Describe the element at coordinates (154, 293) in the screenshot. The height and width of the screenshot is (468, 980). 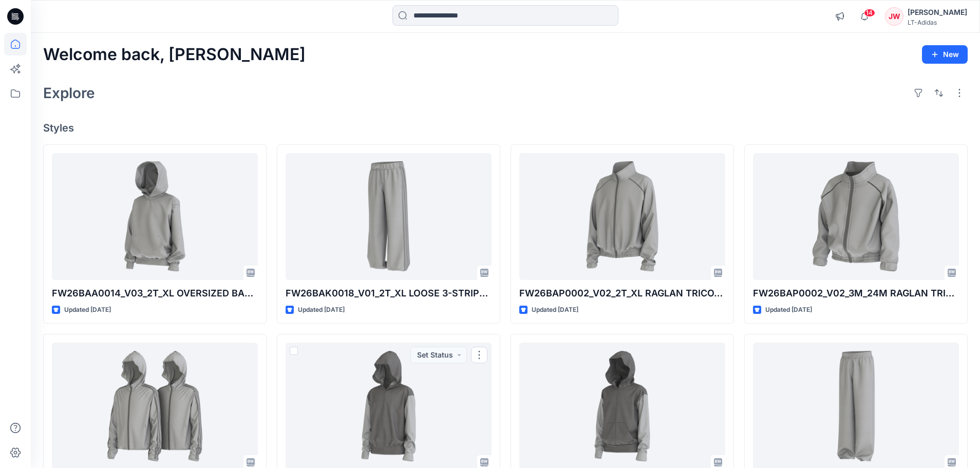
I see `p: FW26BAA0014_V03_2T_XL OVERSIZED BASKETBALL HOODIE NOT APPVD` at that location.